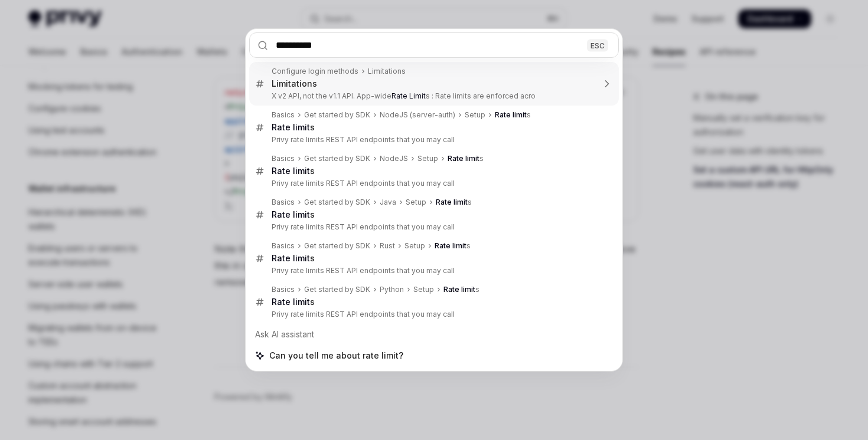 This screenshot has width=868, height=440. Describe the element at coordinates (433, 96) in the screenshot. I see `p: X v2 API, not the v1.1 API. App-wide s : Rate limits are enforced acro` at that location.